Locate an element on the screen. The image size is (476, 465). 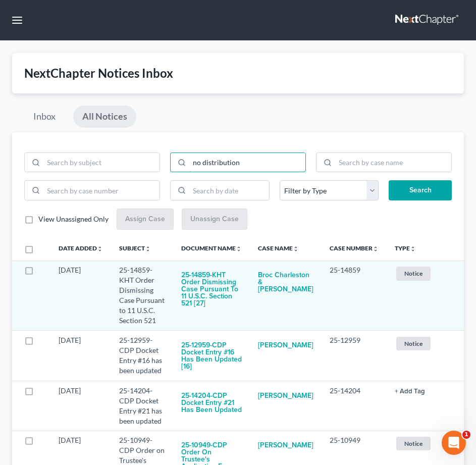
a: Case Nameunfold_more is located at coordinates (278, 248).